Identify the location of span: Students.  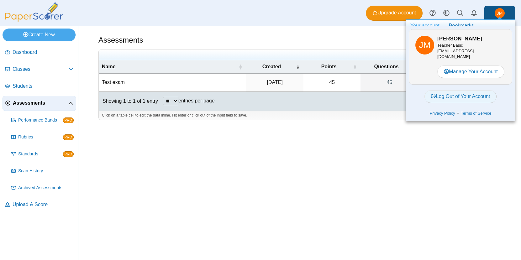
(43, 86).